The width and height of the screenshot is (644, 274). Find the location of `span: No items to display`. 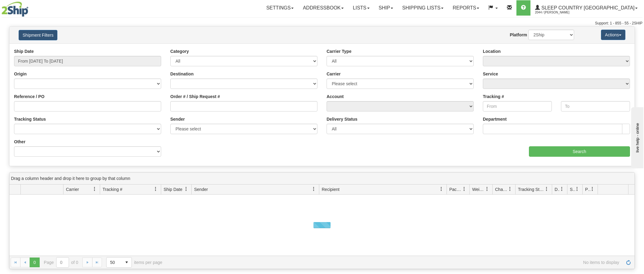

span: No items to display is located at coordinates (395, 263).